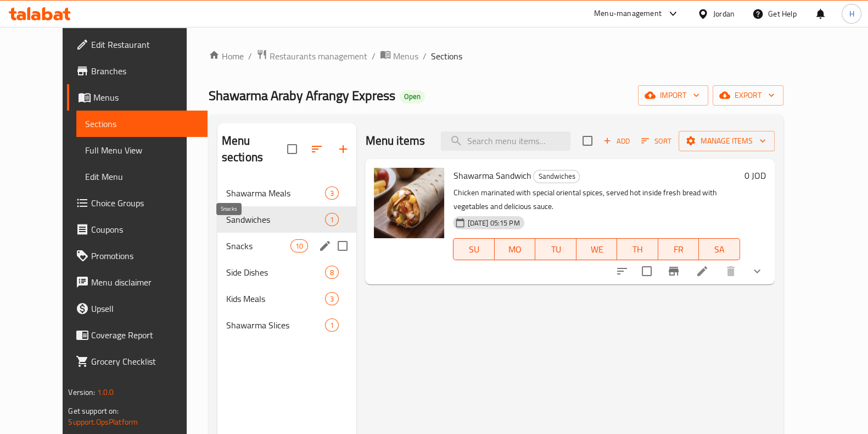 The height and width of the screenshot is (434, 868). What do you see at coordinates (287, 272) in the screenshot?
I see `div: Side Dishes8` at bounding box center [287, 272].